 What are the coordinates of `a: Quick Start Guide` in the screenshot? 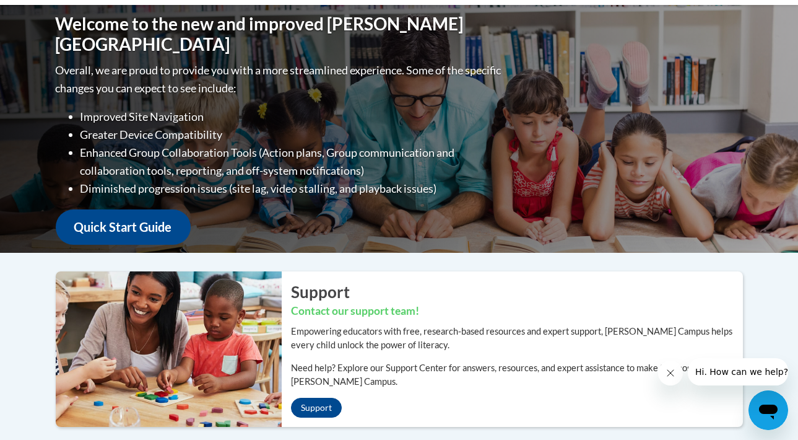 It's located at (123, 227).